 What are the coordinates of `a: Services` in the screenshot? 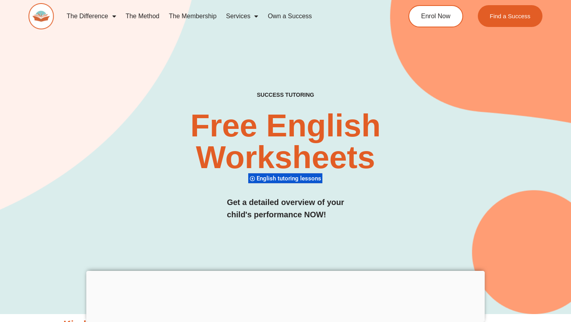 It's located at (242, 16).